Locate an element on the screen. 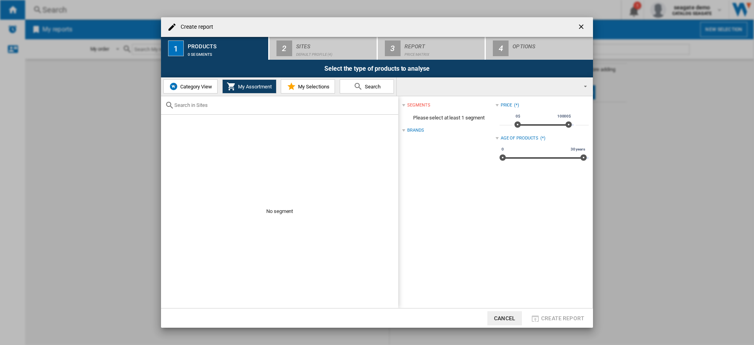 Image resolution: width=754 pixels, height=345 pixels. span: 30 years is located at coordinates (577, 149).